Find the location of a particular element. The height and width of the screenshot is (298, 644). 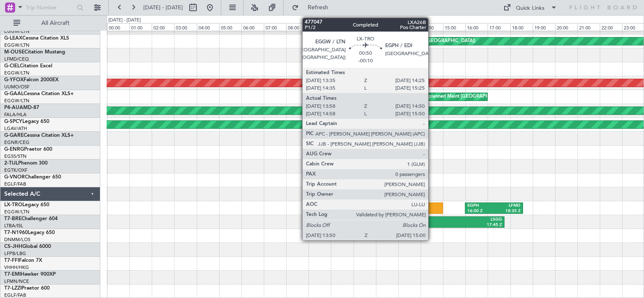

div: 16:00 is located at coordinates (476, 27).